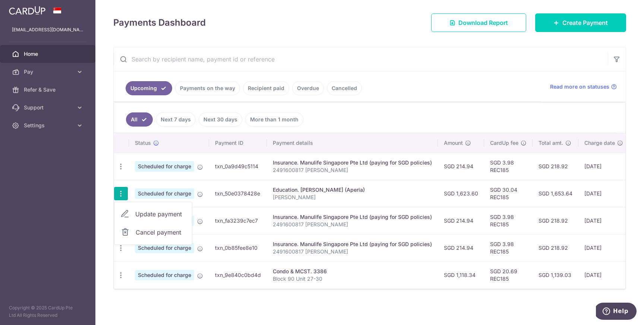 This screenshot has height=325, width=644. What do you see at coordinates (208, 88) in the screenshot?
I see `a: Payments on the way` at bounding box center [208, 88].